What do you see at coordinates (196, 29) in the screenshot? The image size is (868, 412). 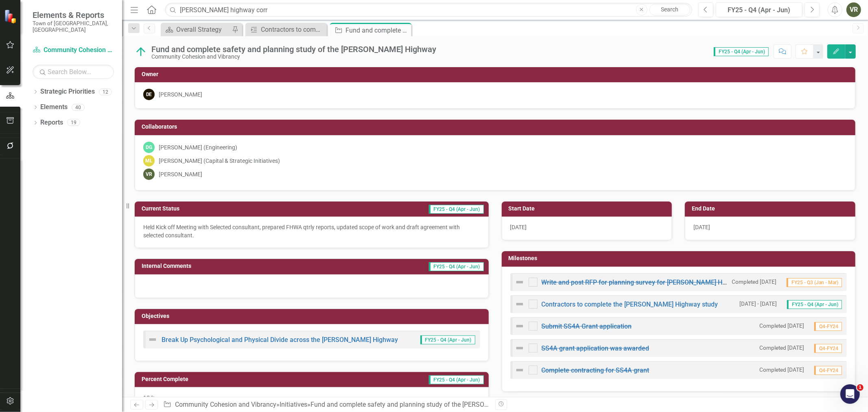 I see `a: Overall Strategy` at bounding box center [196, 29].